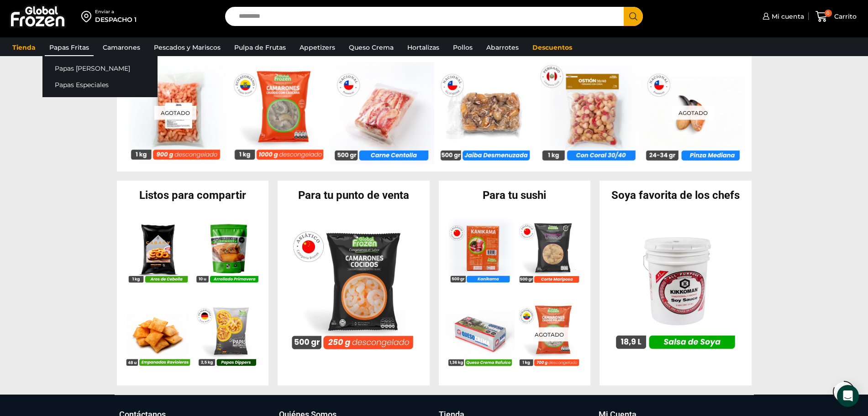 This screenshot has width=868, height=416. Describe the element at coordinates (88, 16) in the screenshot. I see `img: address-field-icon.svg` at that location.